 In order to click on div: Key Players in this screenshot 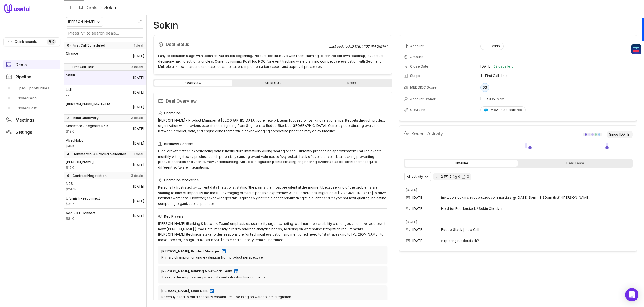, I will do `click(272, 216)`.